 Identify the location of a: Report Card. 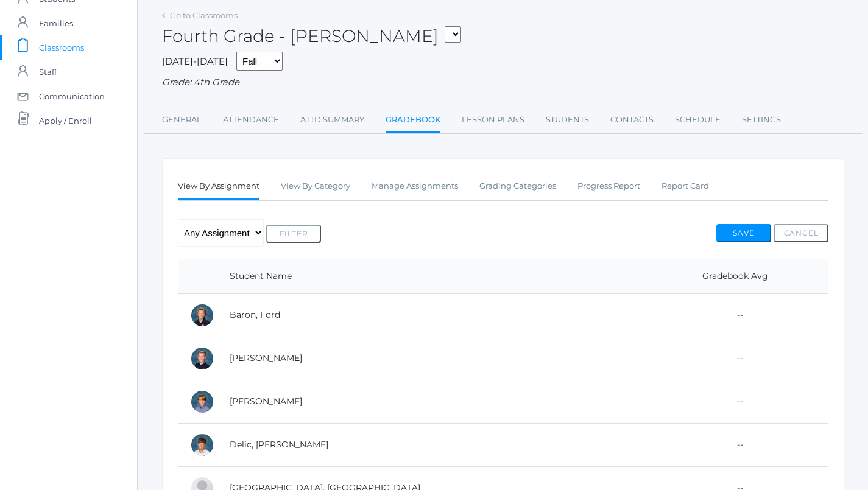
(685, 186).